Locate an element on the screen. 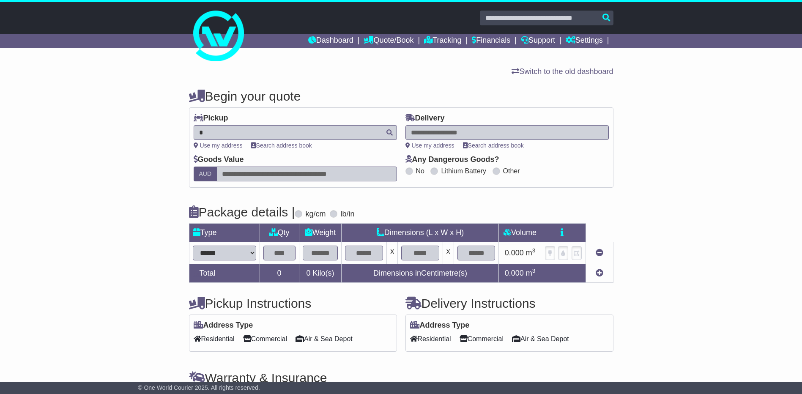  label: Lithium Battery is located at coordinates (463, 171).